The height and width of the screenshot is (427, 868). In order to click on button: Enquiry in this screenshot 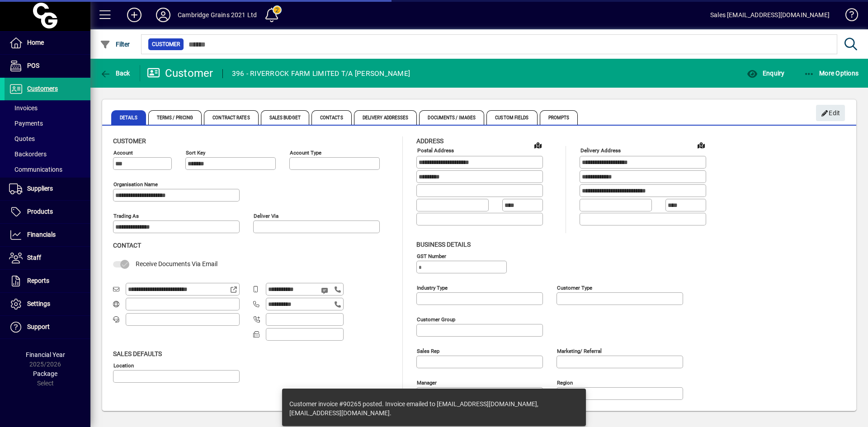, I will do `click(765, 73)`.